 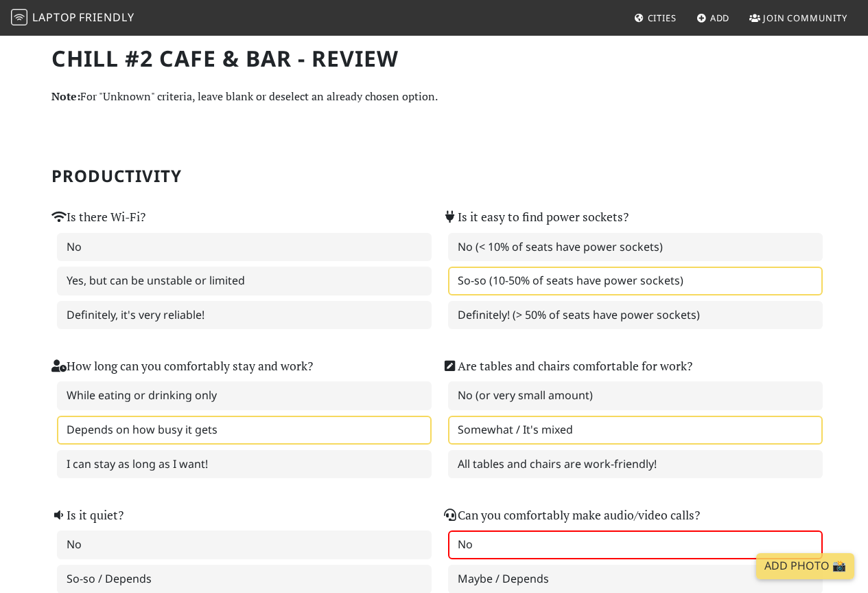 What do you see at coordinates (244, 281) in the screenshot?
I see `label: Yes, but can be unstable or limited` at bounding box center [244, 281].